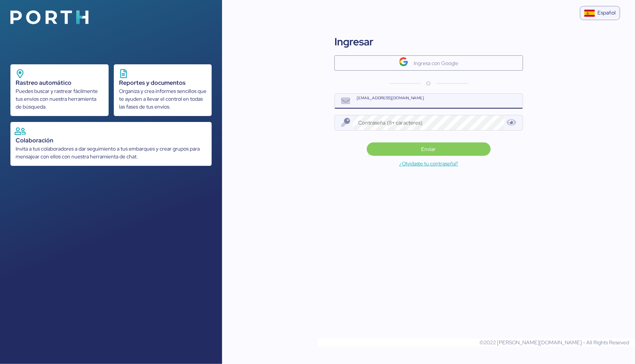  Describe the element at coordinates (428, 122) in the screenshot. I see `input: Contraseña (8+ caracteres)` at that location.